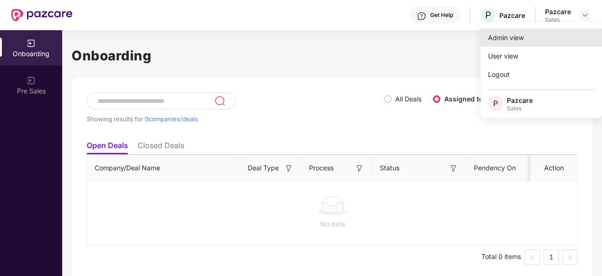 This screenshot has height=276, width=602. Describe the element at coordinates (263, 168) in the screenshot. I see `span: Deal Type` at that location.